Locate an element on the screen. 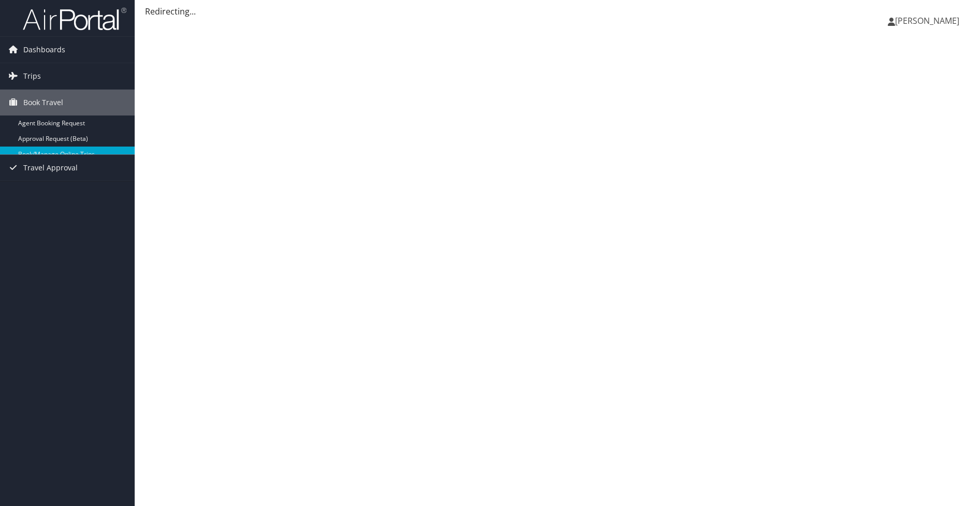 The image size is (980, 506). img: airportal-logo.png is located at coordinates (74, 19).